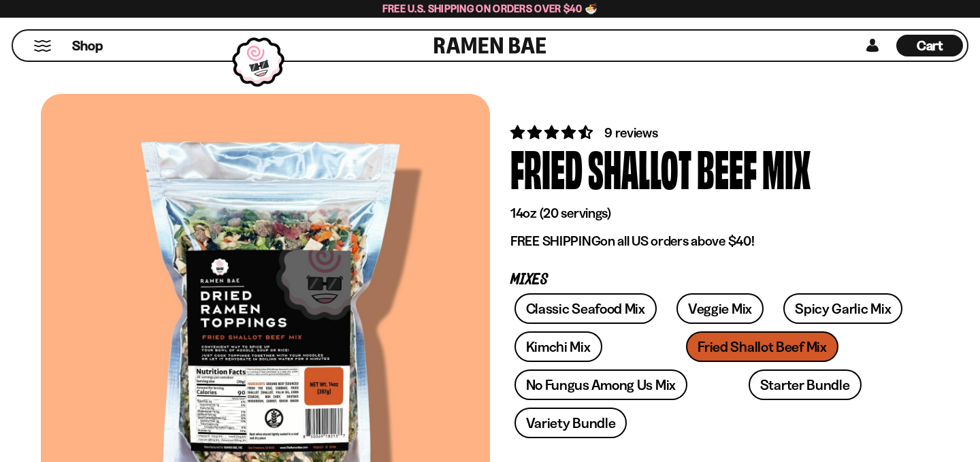  Describe the element at coordinates (842, 308) in the screenshot. I see `a: Spicy Garlic Mix` at that location.